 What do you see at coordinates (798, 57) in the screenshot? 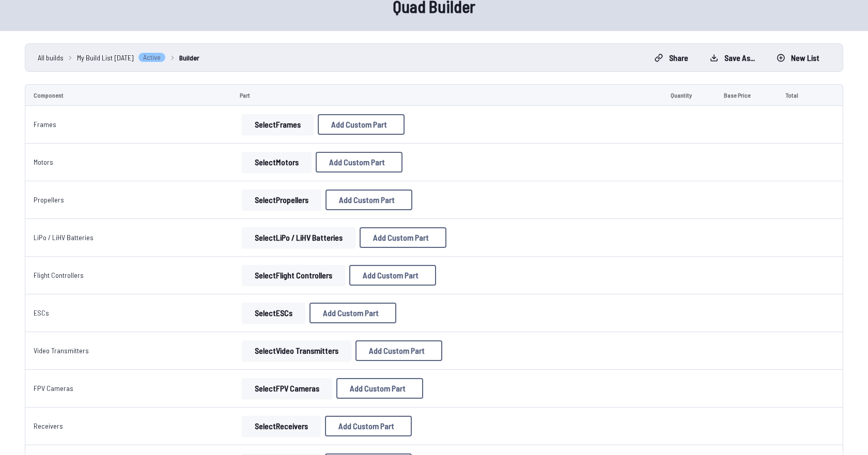
I see `button: New List` at bounding box center [798, 57].